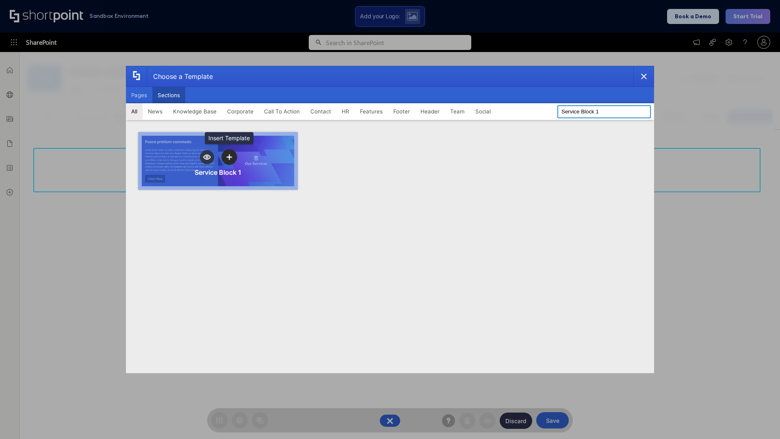 The image size is (780, 439). Describe the element at coordinates (282, 111) in the screenshot. I see `button: Call To Action` at that location.